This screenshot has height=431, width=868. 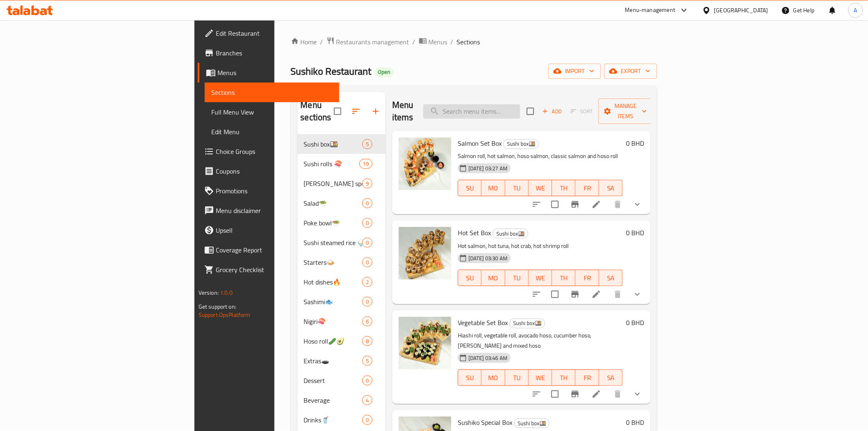 I want to click on button: TU, so click(x=517, y=278).